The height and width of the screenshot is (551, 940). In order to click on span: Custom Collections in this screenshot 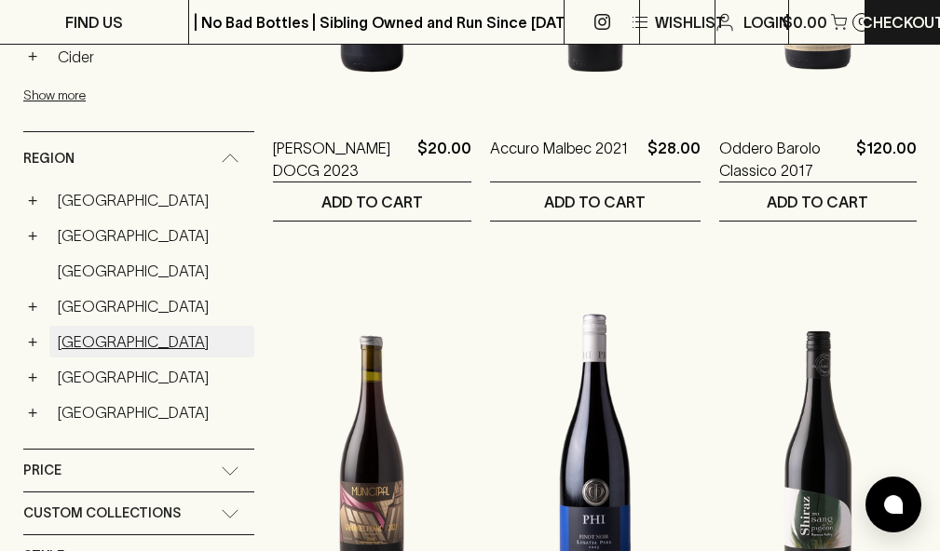, I will do `click(102, 513)`.